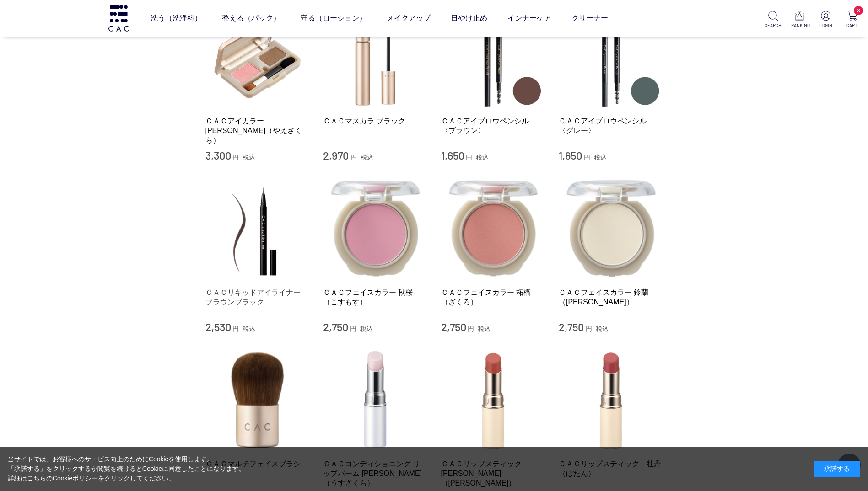 The image size is (868, 491). What do you see at coordinates (375, 400) in the screenshot?
I see `a: ＣＡＣコンディショニング リップバーム 薄桜（うすざくら）` at bounding box center [375, 400].